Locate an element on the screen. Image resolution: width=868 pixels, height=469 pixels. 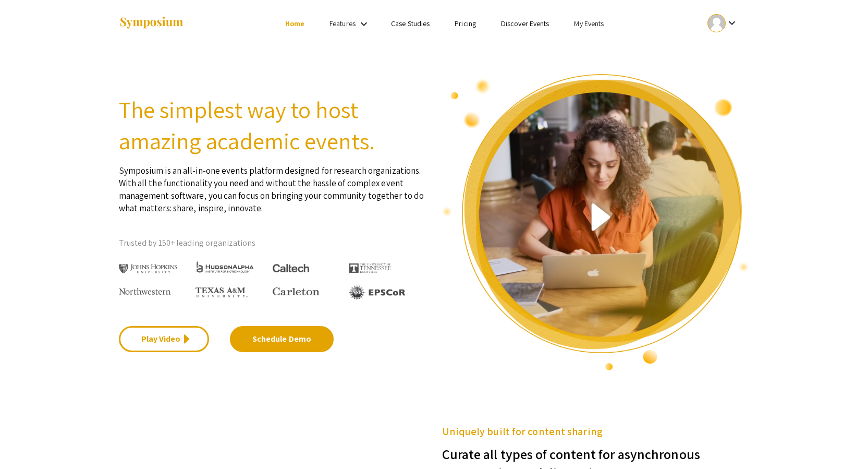
a: Home is located at coordinates (294, 23).